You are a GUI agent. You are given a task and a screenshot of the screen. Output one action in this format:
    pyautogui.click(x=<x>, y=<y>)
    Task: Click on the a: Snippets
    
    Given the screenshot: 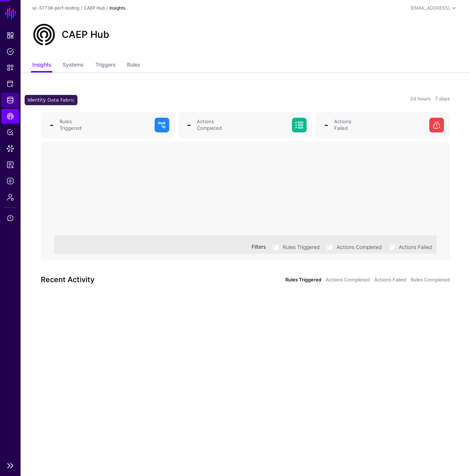 What is the action you would take?
    pyautogui.click(x=10, y=68)
    